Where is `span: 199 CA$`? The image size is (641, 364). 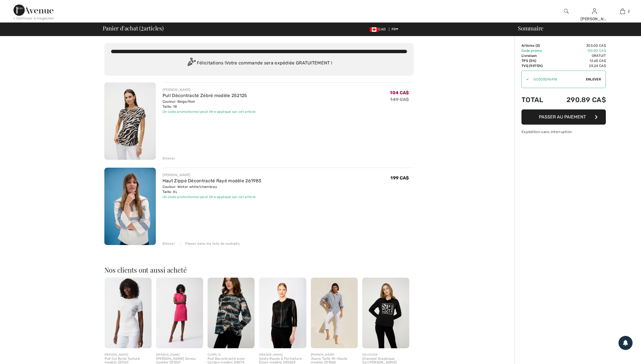
span: 199 CA$ is located at coordinates (400, 178).